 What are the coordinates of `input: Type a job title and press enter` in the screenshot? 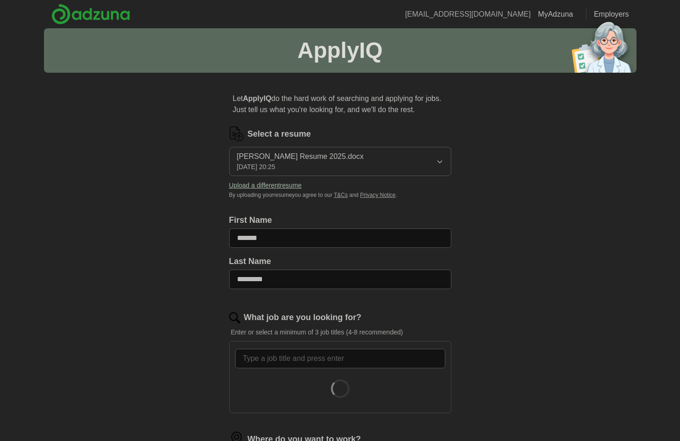 It's located at (340, 359).